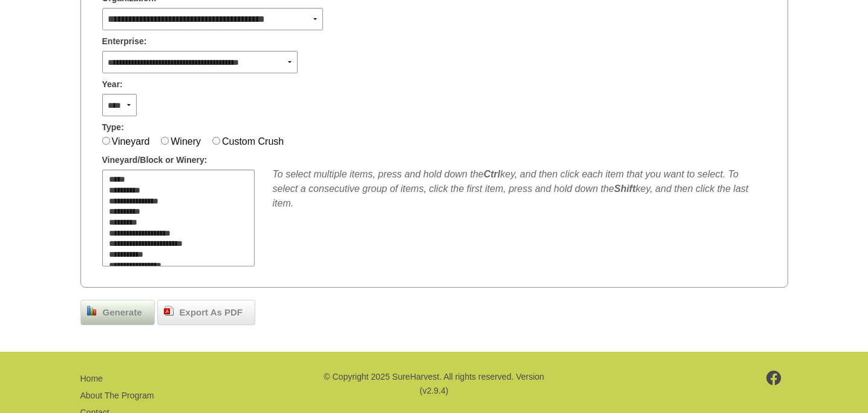 This screenshot has height=413, width=868. I want to click on a: Home, so click(92, 378).